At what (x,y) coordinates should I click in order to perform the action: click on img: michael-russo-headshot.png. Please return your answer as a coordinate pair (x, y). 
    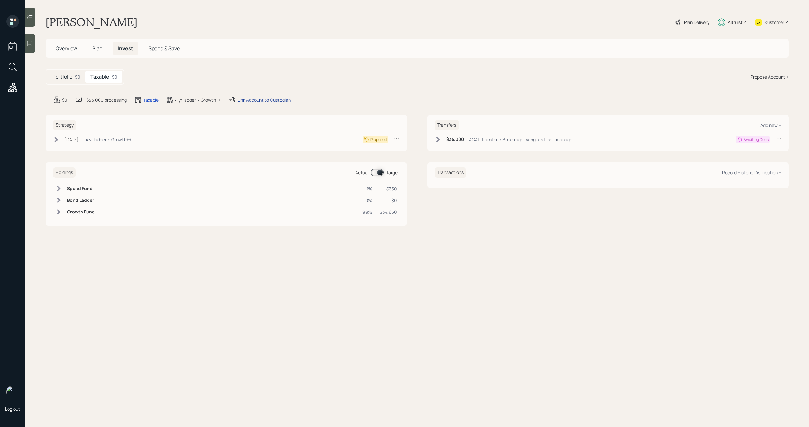
    Looking at the image, I should click on (13, 392).